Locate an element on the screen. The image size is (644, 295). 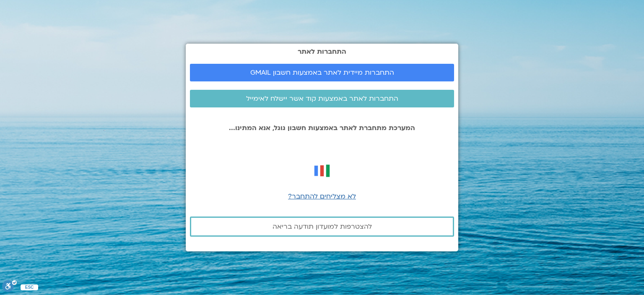
span: התחברות לאתר באמצעות קוד אשר יישלח לאימייל is located at coordinates (322, 99).